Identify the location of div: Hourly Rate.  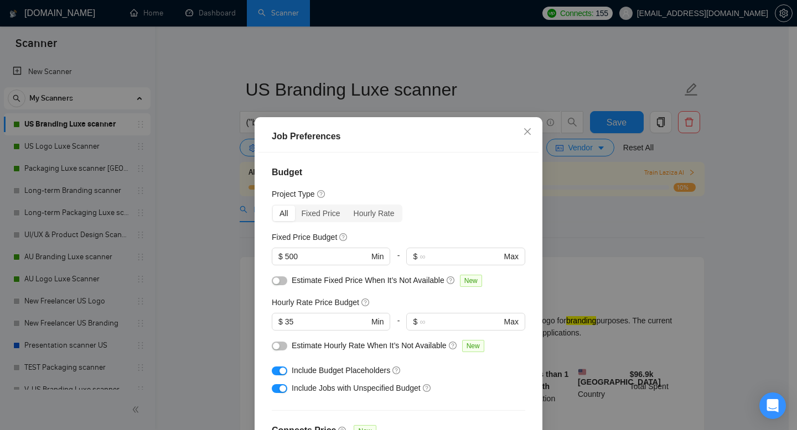
(374, 214).